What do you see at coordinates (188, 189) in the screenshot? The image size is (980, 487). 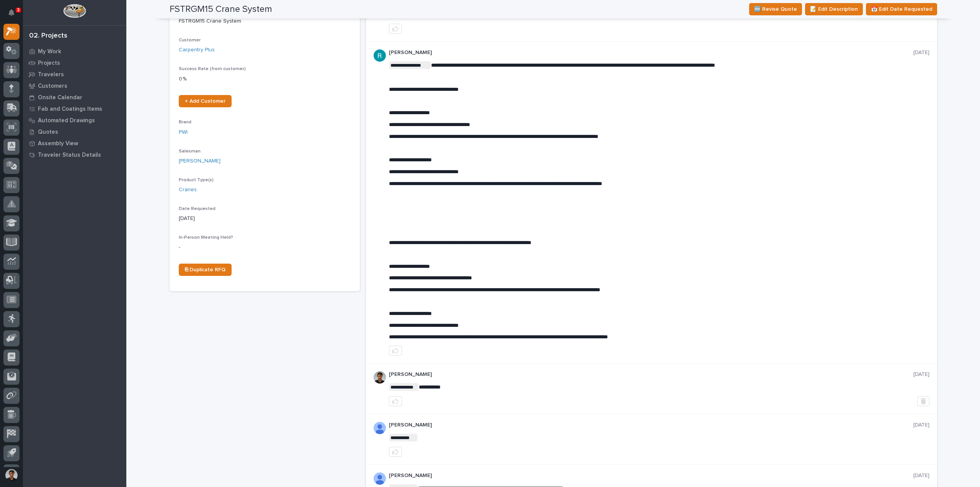 I see `a: Cranes` at bounding box center [188, 189].